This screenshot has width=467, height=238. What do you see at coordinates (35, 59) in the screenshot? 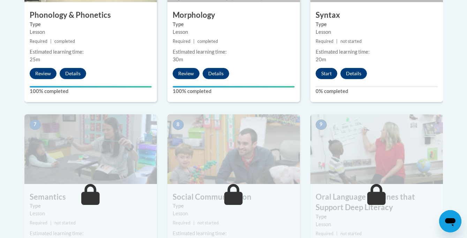
I see `span: 25m` at bounding box center [35, 59].